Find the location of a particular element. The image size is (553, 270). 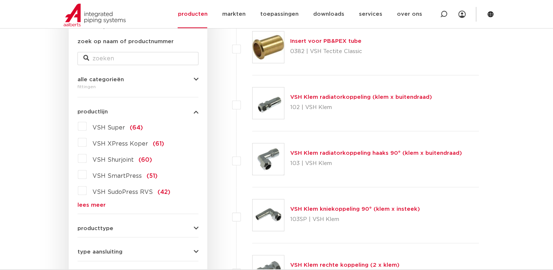

a: Insert voor PB&PEX tube is located at coordinates (326, 41).